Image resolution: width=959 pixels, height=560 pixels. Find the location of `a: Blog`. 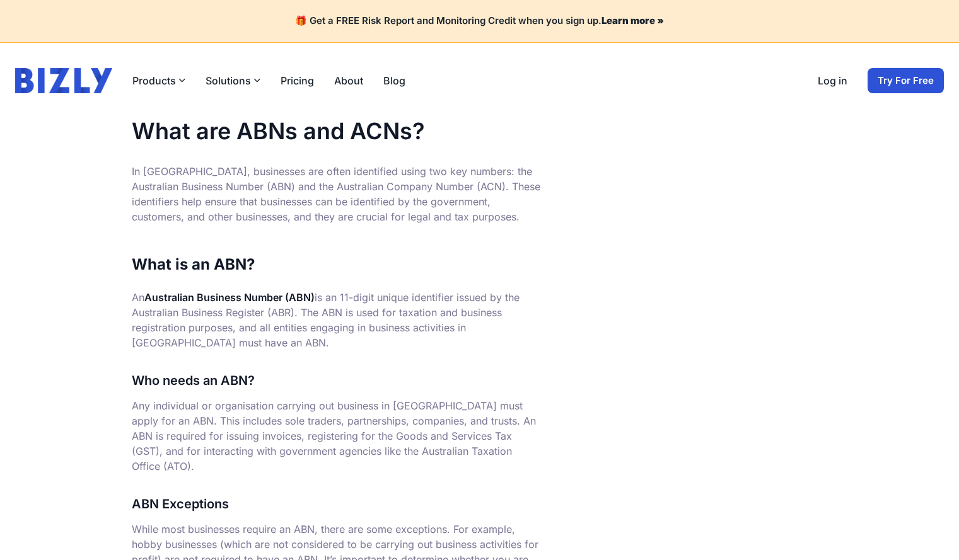

a: Blog is located at coordinates (394, 80).